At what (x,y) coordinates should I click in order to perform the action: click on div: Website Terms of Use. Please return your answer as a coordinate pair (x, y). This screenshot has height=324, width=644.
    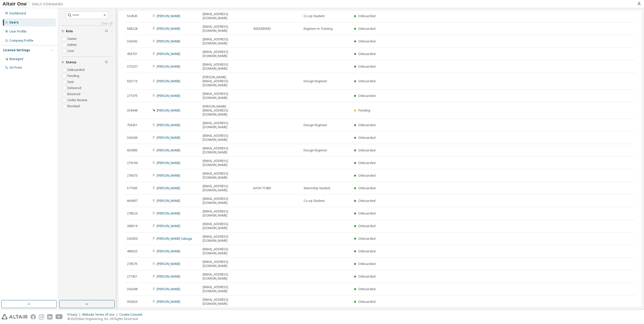
    Looking at the image, I should click on (101, 315).